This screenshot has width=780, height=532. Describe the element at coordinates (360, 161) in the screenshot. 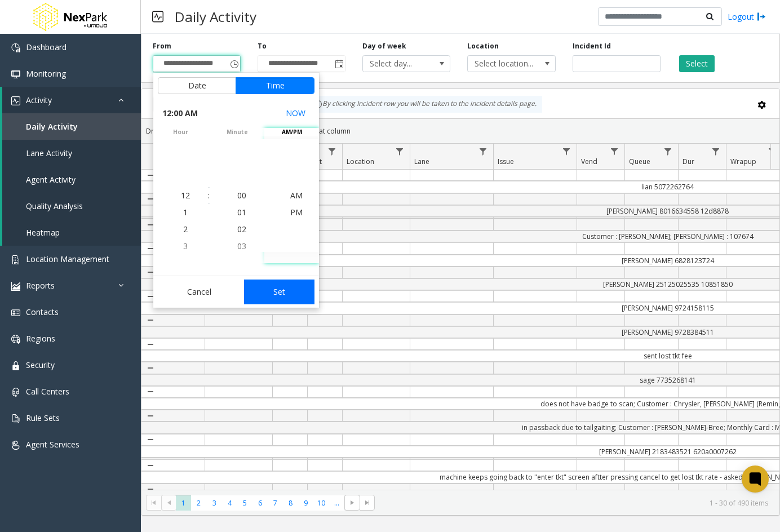

I see `span: Location` at that location.